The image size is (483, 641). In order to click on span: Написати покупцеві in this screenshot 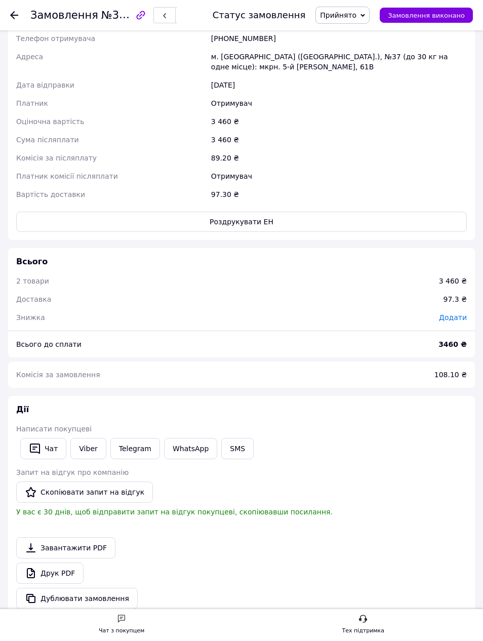, I will do `click(54, 429)`.